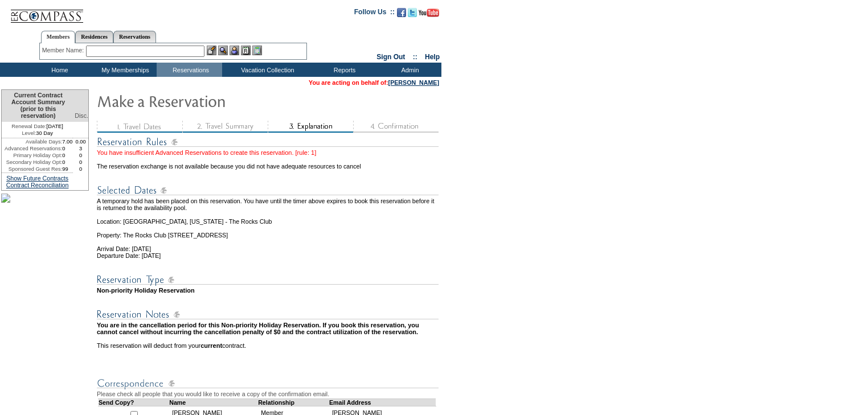  Describe the element at coordinates (269, 153) in the screenshot. I see `div: You have insufficient Advanced Reservations to create this reservation. [rule: 1]` at that location.